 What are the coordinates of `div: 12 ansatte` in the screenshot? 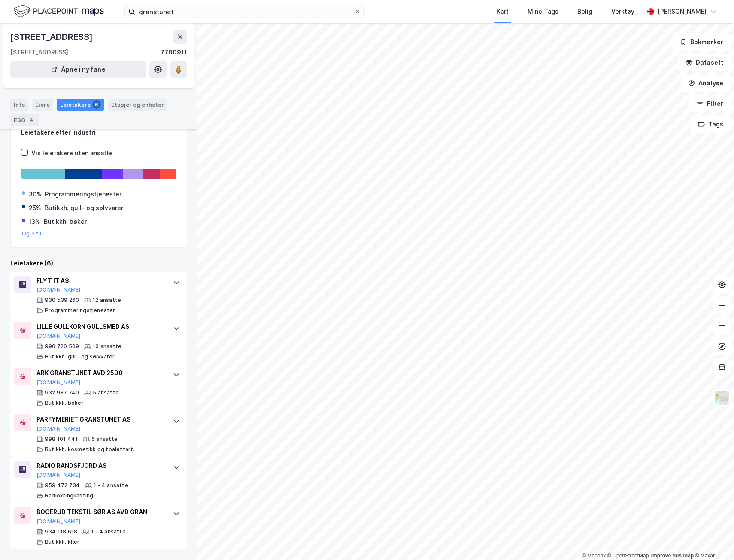 It's located at (107, 301).